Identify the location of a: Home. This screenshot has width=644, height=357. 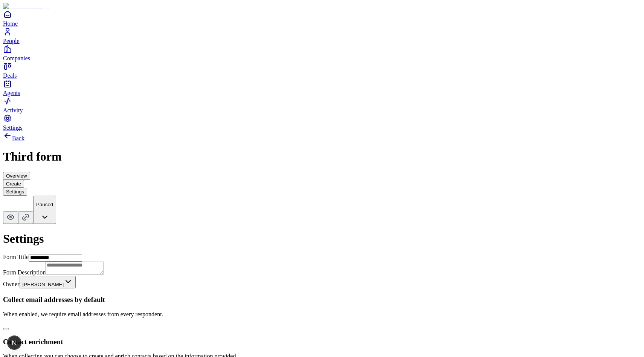
(322, 18).